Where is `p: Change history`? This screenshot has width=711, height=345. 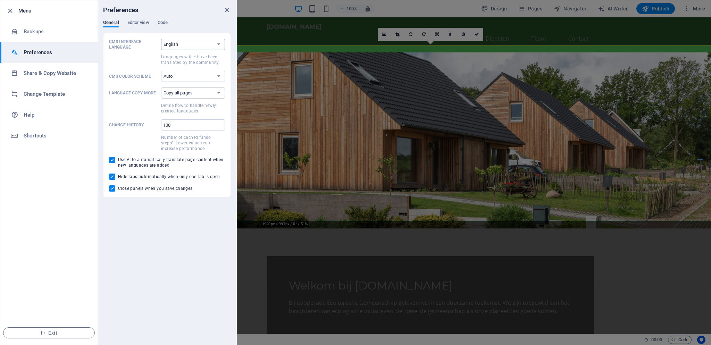 p: Change history is located at coordinates (134, 125).